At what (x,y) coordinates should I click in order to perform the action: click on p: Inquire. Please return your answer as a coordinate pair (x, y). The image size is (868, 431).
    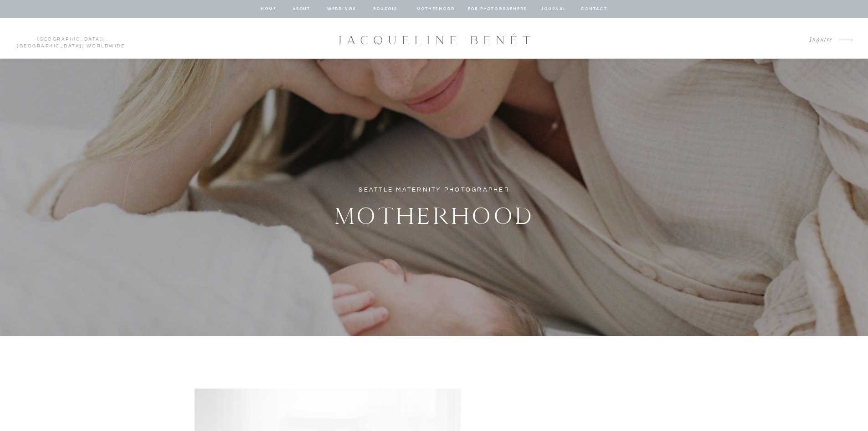
    Looking at the image, I should click on (817, 40).